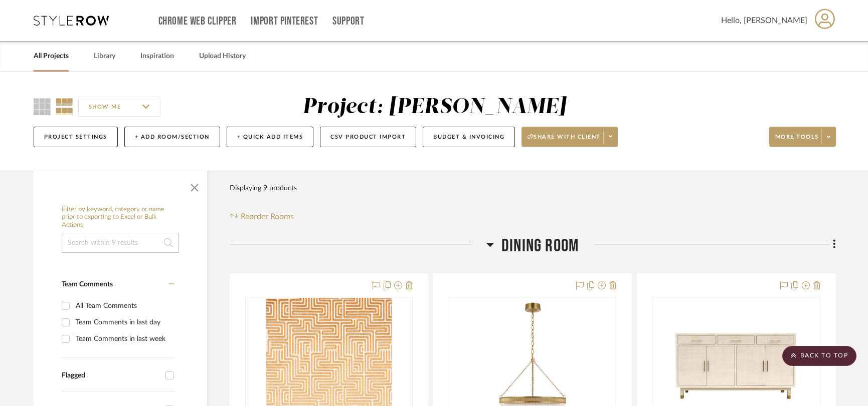 This screenshot has height=406, width=868. What do you see at coordinates (222, 56) in the screenshot?
I see `a: Upload History` at bounding box center [222, 56].